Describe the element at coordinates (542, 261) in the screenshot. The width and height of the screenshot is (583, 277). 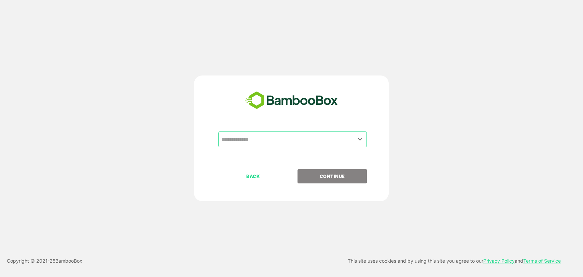
I see `a: Terms of Service` at that location.